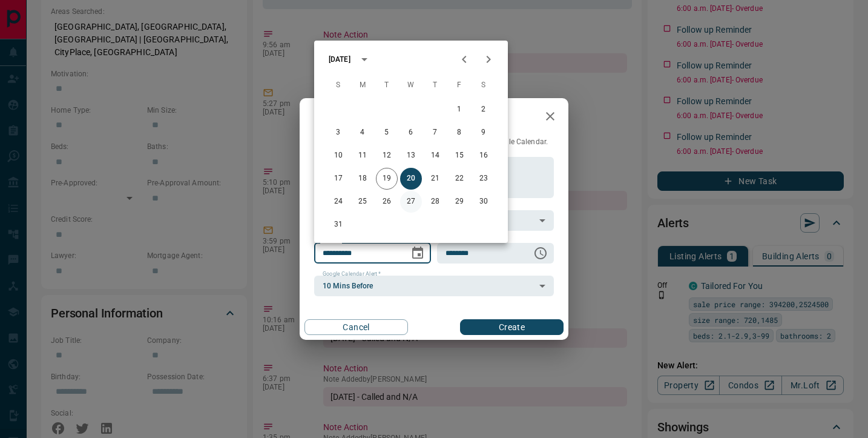 This screenshot has height=438, width=868. I want to click on label: Google Calendar Alert, so click(352, 274).